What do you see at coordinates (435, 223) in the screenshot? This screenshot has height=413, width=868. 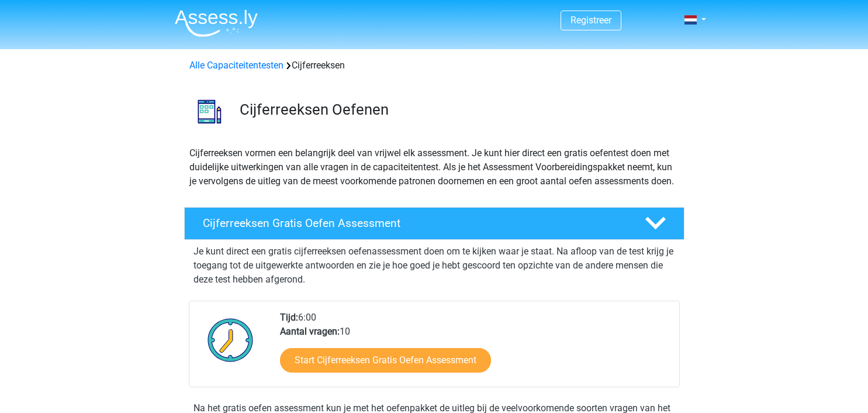 I see `a: Cijferreeksen Gratis Oefen Assessment` at bounding box center [435, 223].